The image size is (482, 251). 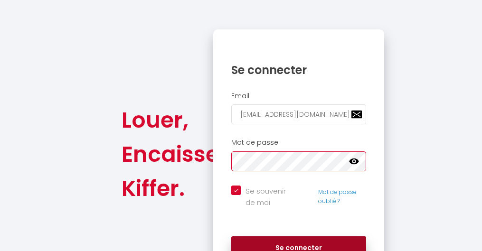 What do you see at coordinates (268, 197) in the screenshot?
I see `label: Se souvenir de moi` at bounding box center [268, 197].